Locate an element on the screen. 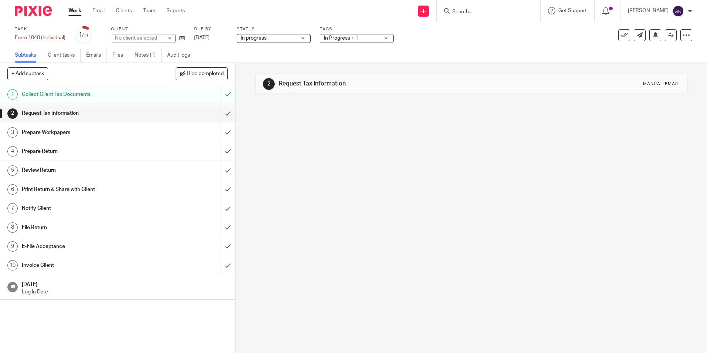 This screenshot has height=353, width=707. h1: Collect Client Tax Documents is located at coordinates (85, 94).